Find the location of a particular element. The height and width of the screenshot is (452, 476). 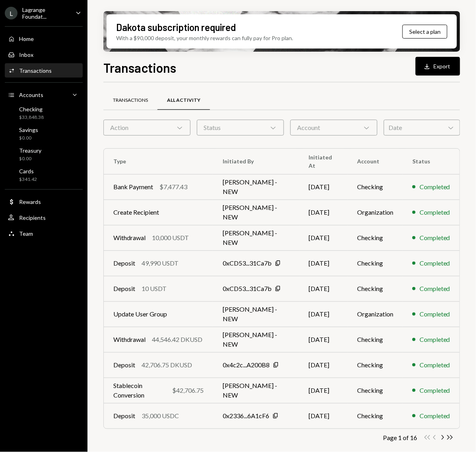

div: Stablecoin Conversion is located at coordinates (139, 391).